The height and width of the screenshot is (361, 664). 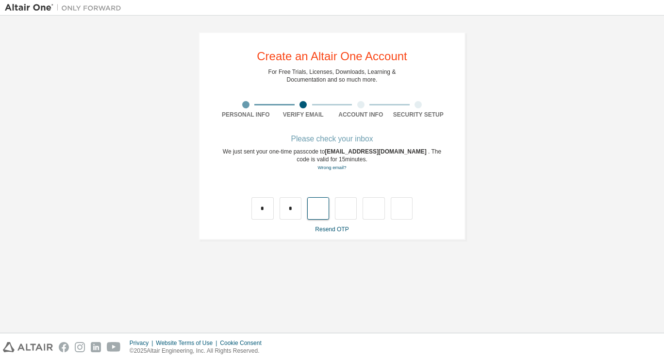 What do you see at coordinates (332, 229) in the screenshot?
I see `a: Resend OTP` at bounding box center [332, 229].